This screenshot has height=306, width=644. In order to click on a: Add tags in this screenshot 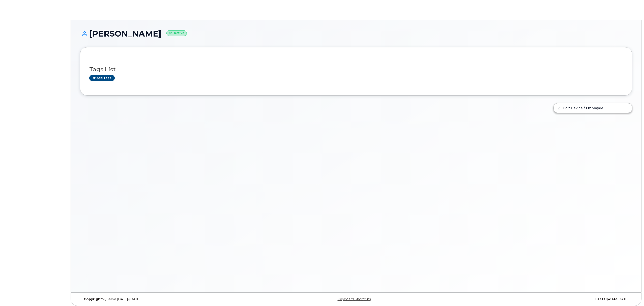, I will do `click(102, 78)`.